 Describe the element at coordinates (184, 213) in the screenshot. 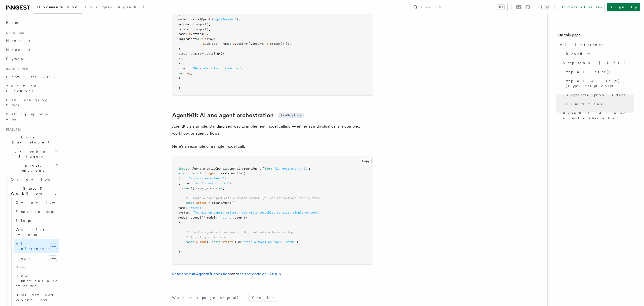

I see `span: system` at that location.